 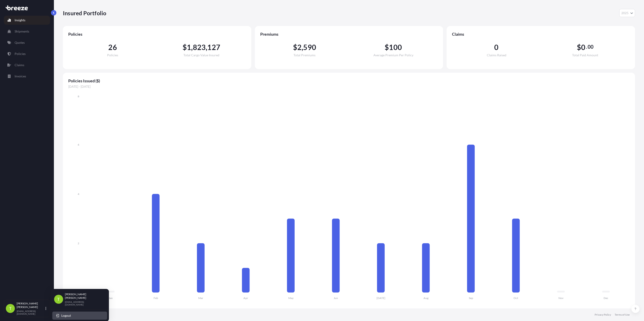 I want to click on p: Quotes, so click(x=20, y=43).